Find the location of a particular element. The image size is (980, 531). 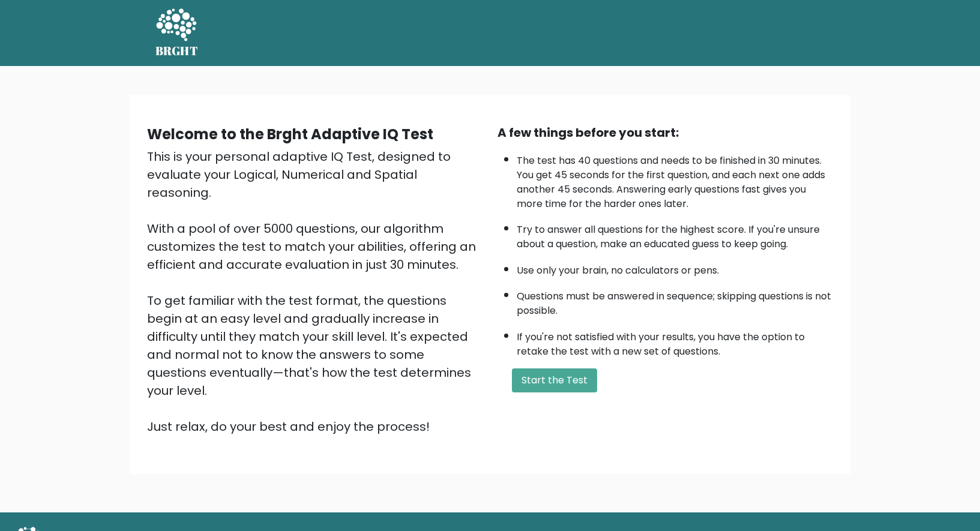

li: Try to answer all questions for the highest score. If you're unsure about a question, make an edu... is located at coordinates (675, 234).